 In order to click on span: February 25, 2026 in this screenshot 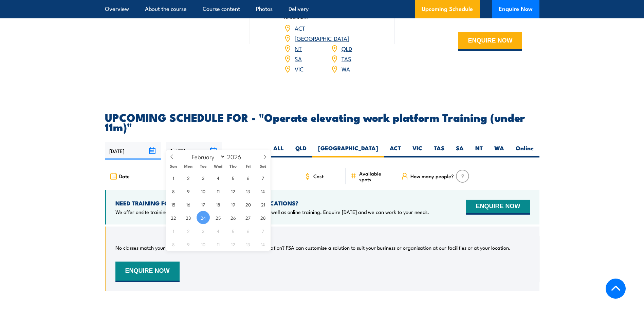, I will do `click(218, 217)`.